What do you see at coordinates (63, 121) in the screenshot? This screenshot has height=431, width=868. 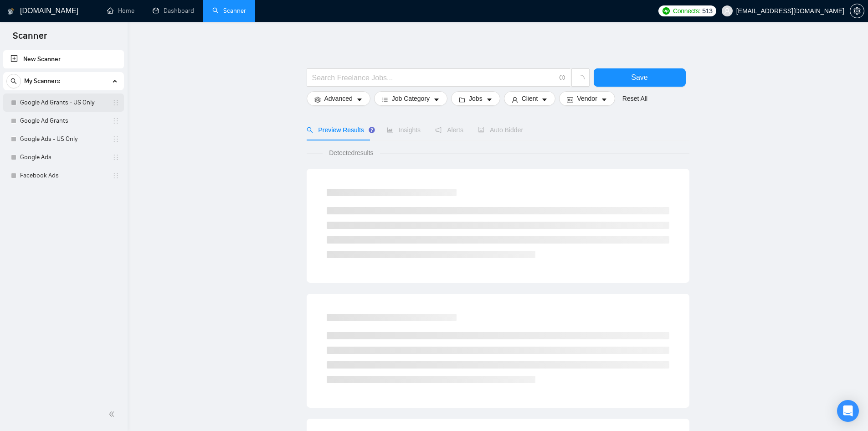 I see `a: Google Ad Grants` at bounding box center [63, 121].